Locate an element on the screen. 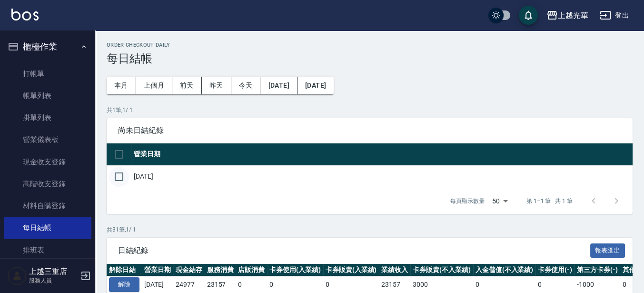 The image size is (644, 293). button: 櫃檯作業 is located at coordinates (48, 47).